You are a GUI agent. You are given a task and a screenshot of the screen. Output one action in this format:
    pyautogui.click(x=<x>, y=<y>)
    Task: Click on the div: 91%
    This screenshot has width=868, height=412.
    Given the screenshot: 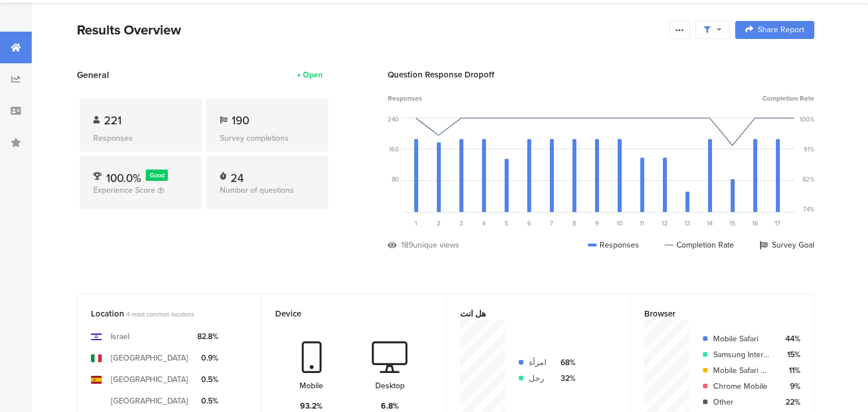 What is the action you would take?
    pyautogui.click(x=809, y=149)
    